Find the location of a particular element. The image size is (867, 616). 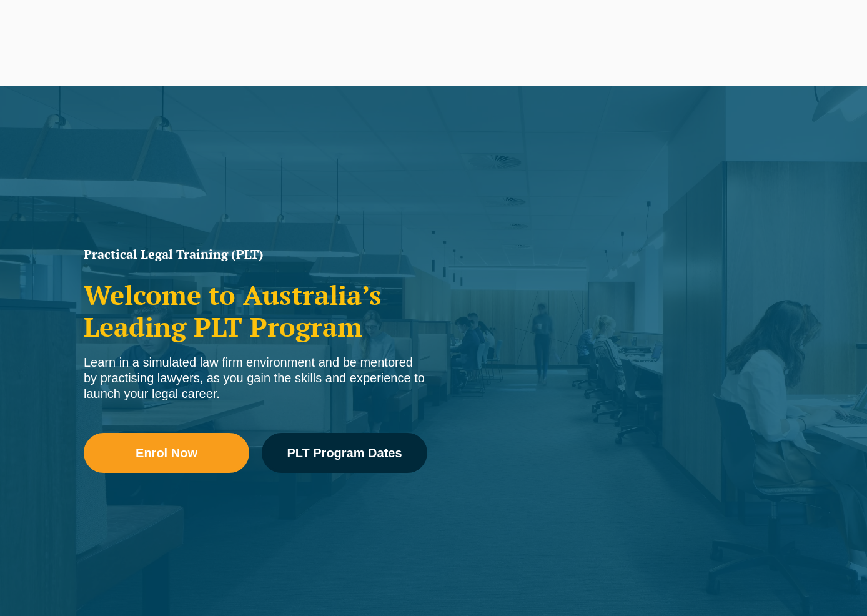

a: Enrol Now is located at coordinates (166, 453).